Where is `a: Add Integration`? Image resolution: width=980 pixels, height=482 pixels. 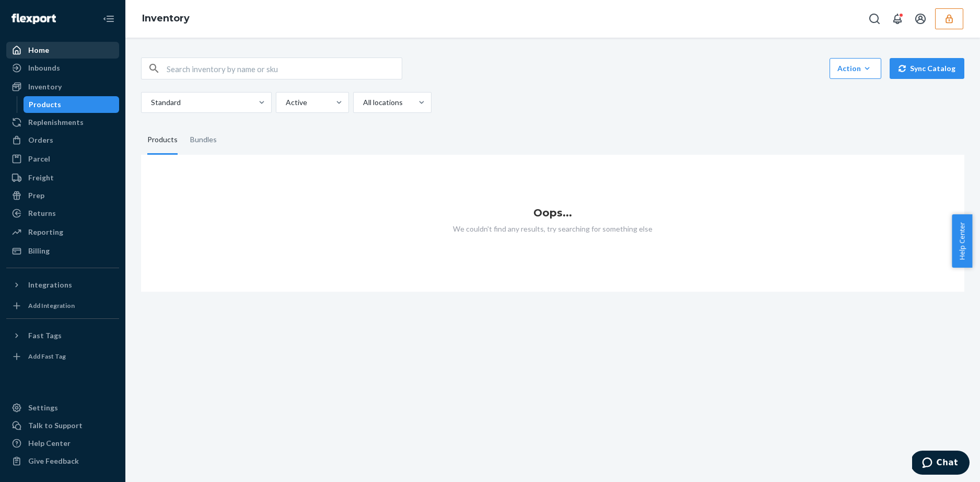 a: Add Integration is located at coordinates (62, 306).